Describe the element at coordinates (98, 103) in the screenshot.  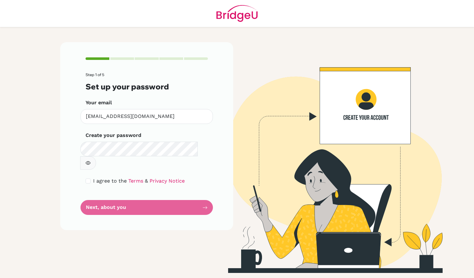
I see `label: Your email` at that location.